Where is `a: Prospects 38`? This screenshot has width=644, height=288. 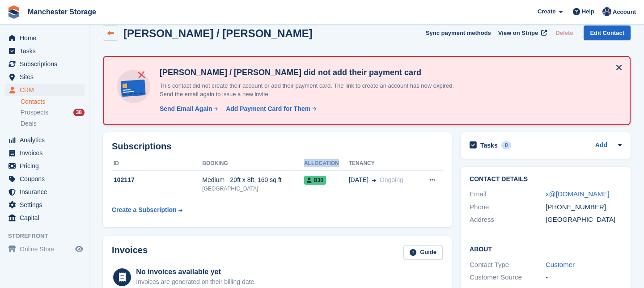
a: Prospects 38 is located at coordinates (53, 112).